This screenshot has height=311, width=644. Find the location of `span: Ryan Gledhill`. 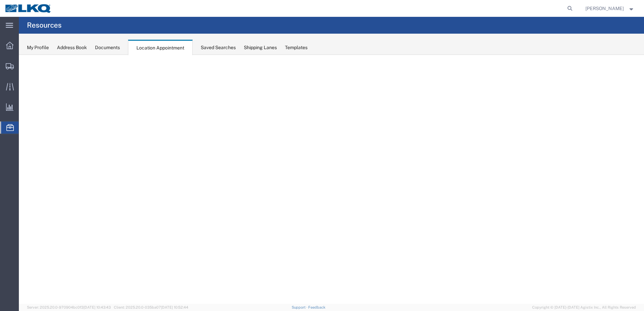

span: Ryan Gledhill is located at coordinates (605, 9).